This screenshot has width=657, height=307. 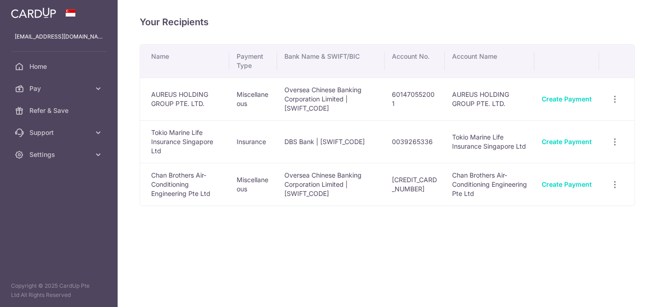 I want to click on span: Pay, so click(x=60, y=89).